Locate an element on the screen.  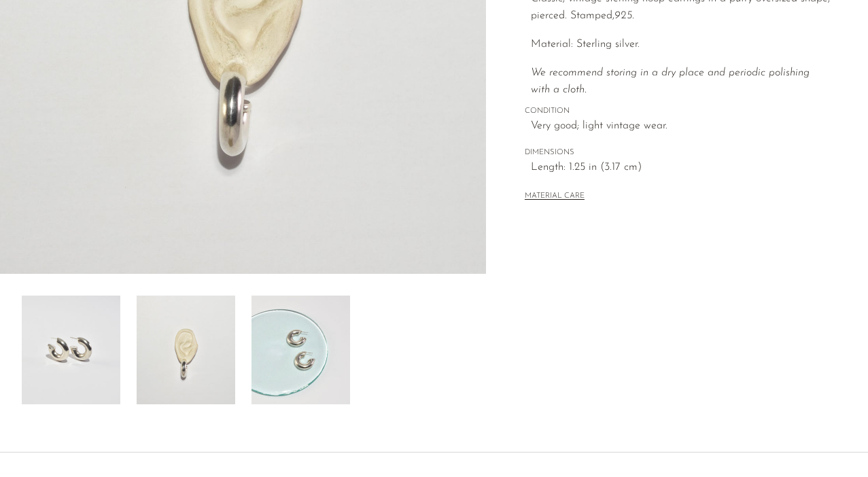
span: CONDITION is located at coordinates (678, 111).